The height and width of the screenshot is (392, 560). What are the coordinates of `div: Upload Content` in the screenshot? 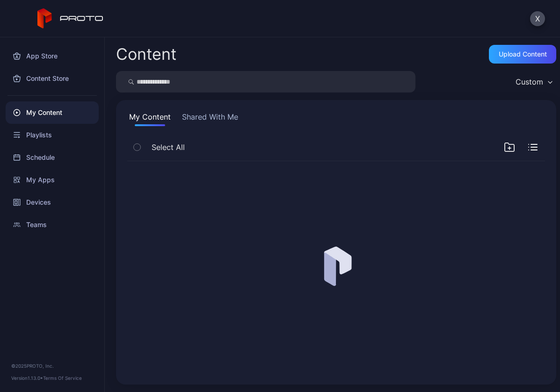 It's located at (523, 54).